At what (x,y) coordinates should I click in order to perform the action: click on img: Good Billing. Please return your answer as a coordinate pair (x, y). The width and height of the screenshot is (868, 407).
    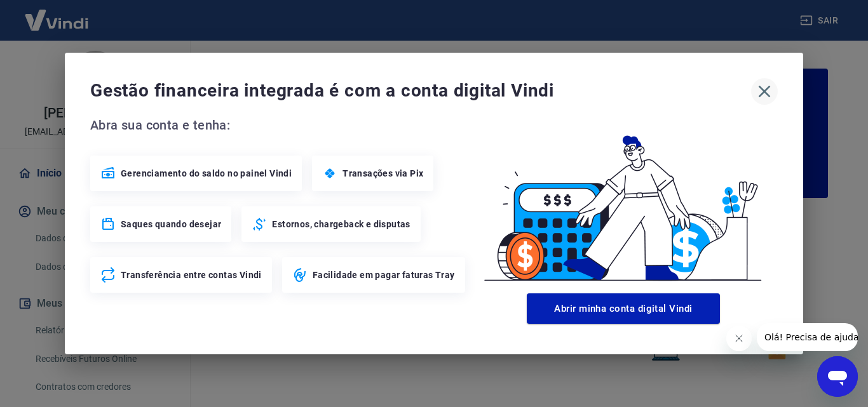
    Looking at the image, I should click on (623, 201).